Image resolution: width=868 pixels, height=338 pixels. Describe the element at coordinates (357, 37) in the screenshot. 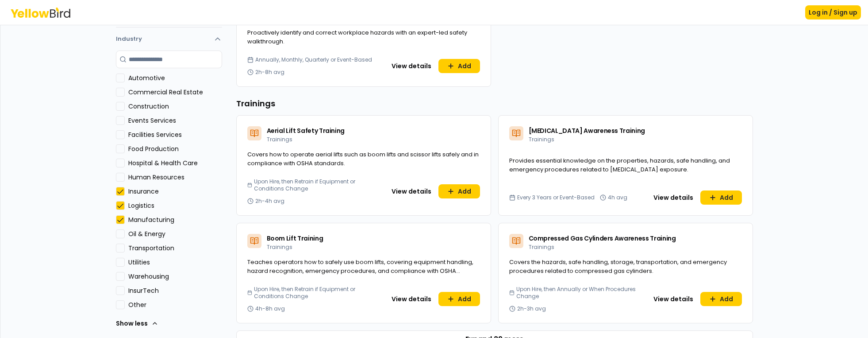

I see `span: Proactively identify and correct workplace hazards with an expert-led safety walkthrough.` at that location.